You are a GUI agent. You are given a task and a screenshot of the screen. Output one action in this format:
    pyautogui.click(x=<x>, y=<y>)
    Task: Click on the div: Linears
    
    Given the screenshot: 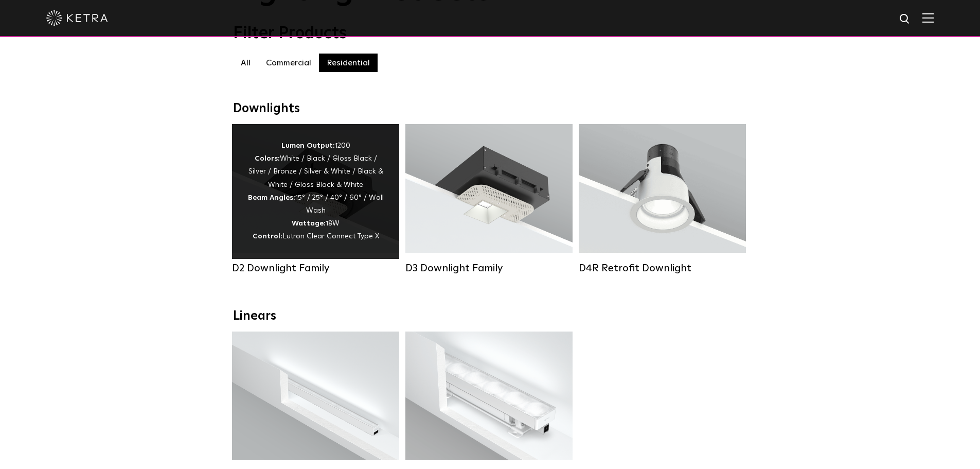 What is the action you would take?
    pyautogui.click(x=490, y=316)
    